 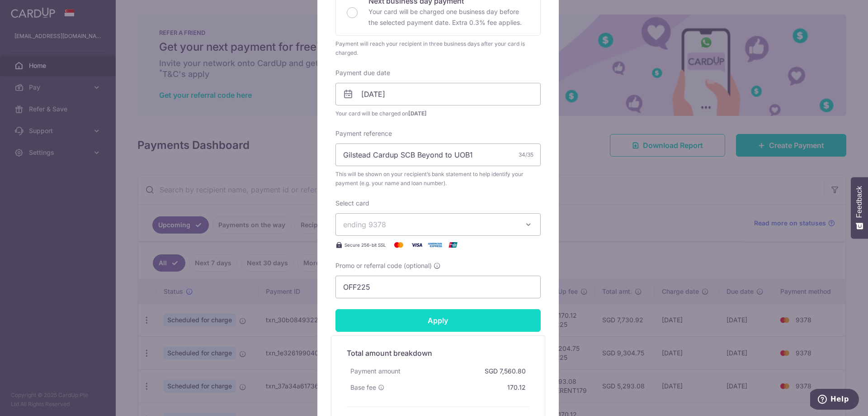 What do you see at coordinates (438, 114) in the screenshot?
I see `span: Your card will be charged on` at bounding box center [438, 114].